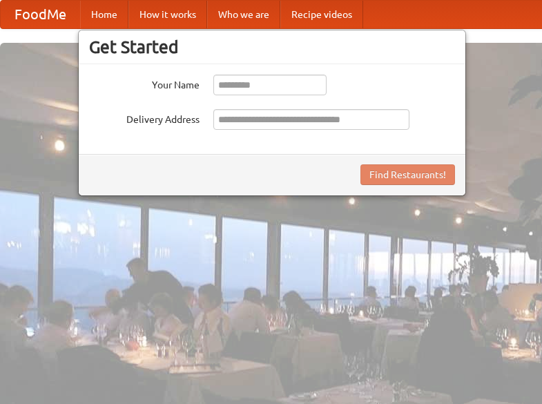 The image size is (542, 404). Describe the element at coordinates (144, 117) in the screenshot. I see `label: Delivery Address` at that location.